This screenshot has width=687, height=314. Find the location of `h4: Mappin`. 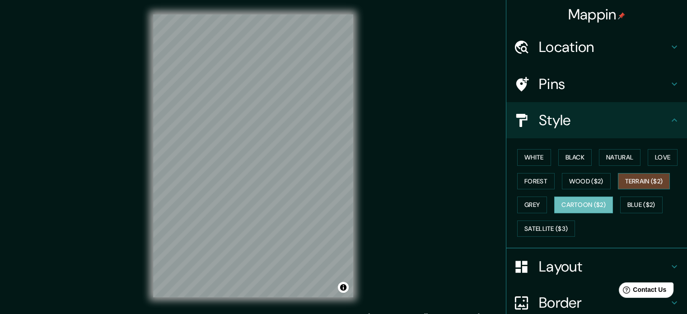

h4: Mappin is located at coordinates (597, 14).